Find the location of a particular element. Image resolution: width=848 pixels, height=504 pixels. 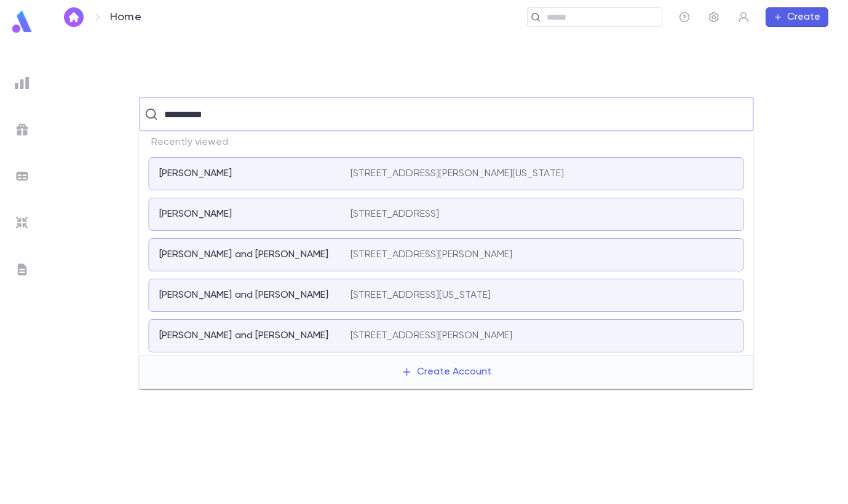

button: Create is located at coordinates (797, 17).